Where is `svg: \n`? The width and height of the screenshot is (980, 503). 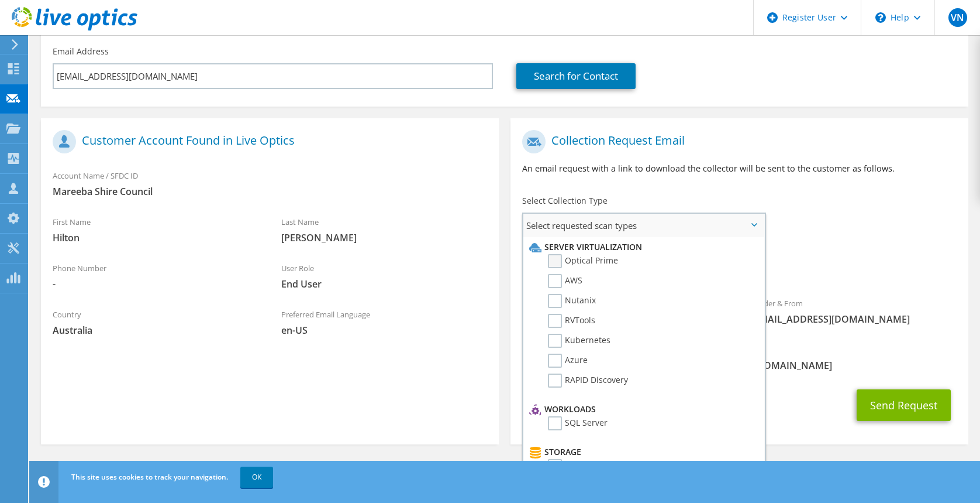
svg: \n is located at coordinates (881, 18).